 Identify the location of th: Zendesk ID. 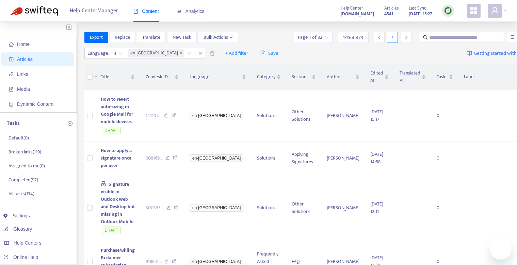
(162, 77).